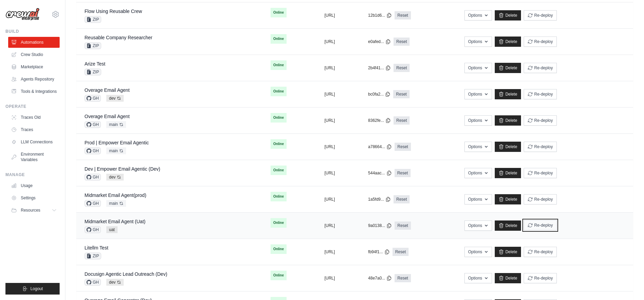 This screenshot has height=300, width=644. I want to click on img: Logo, so click(23, 14).